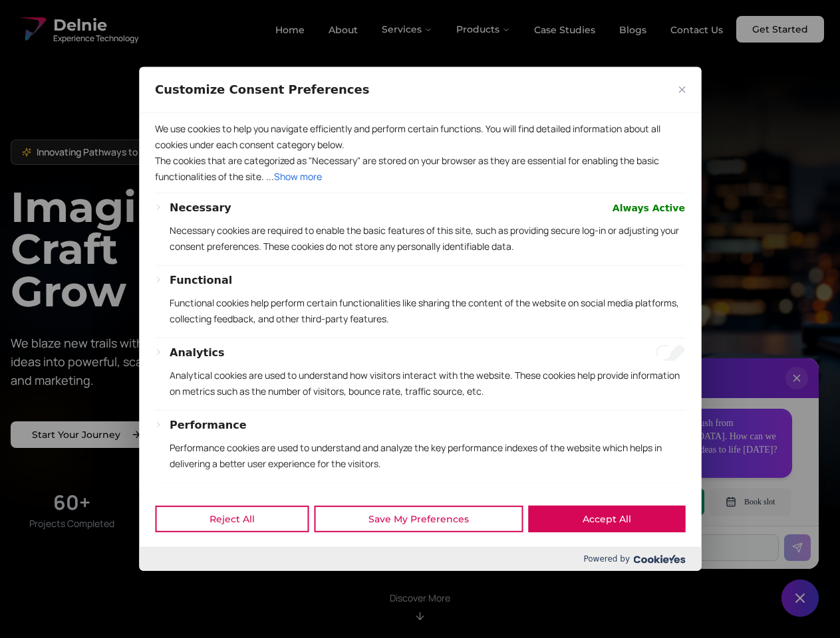  What do you see at coordinates (200, 208) in the screenshot?
I see `button: Necessary` at bounding box center [200, 208].